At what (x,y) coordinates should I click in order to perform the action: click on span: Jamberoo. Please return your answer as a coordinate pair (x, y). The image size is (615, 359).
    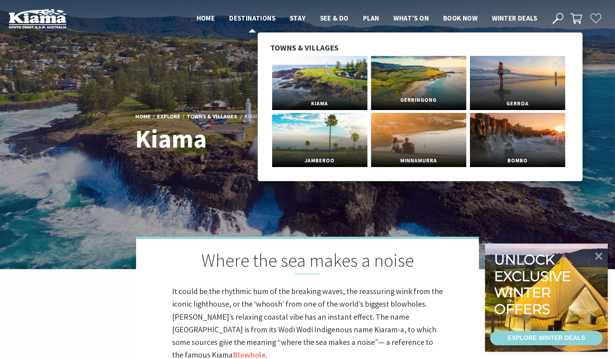
    Looking at the image, I should click on (320, 161).